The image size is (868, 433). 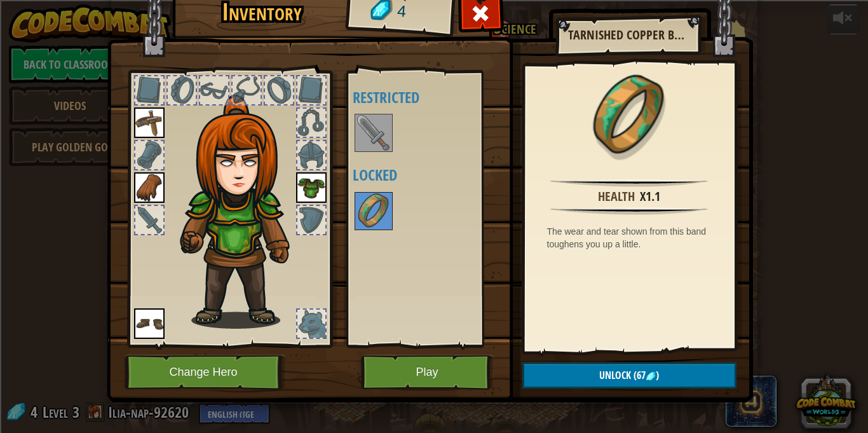 I want to click on h4: Restricted, so click(x=428, y=97).